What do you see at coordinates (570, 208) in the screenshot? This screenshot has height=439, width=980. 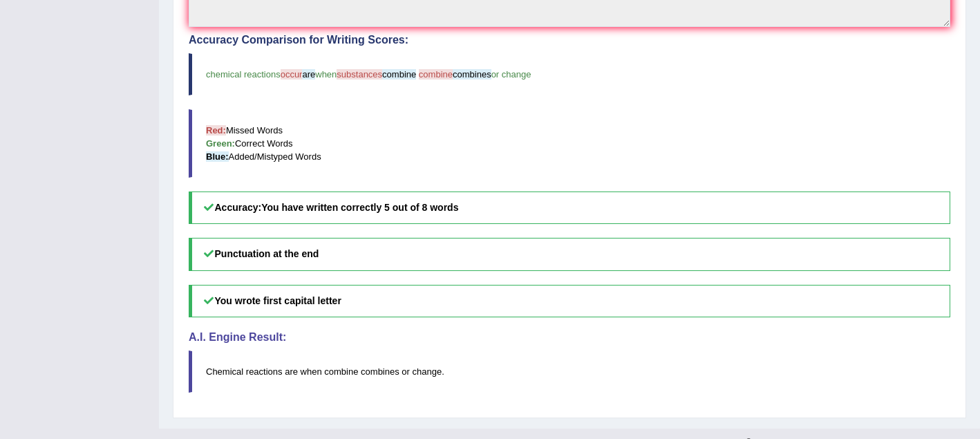 I see `h5: Accuracy:` at bounding box center [570, 208].